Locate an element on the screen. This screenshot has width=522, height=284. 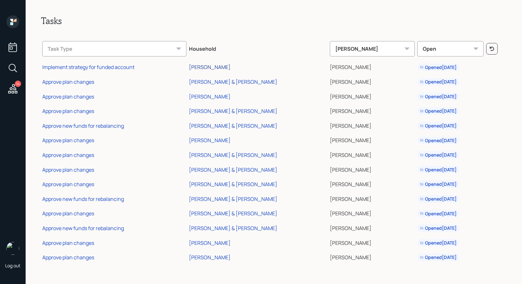
th: Household is located at coordinates (258, 48).